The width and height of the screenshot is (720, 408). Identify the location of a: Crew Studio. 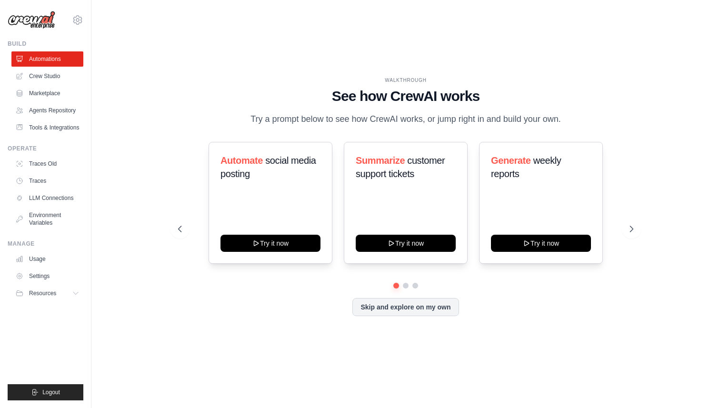
(47, 76).